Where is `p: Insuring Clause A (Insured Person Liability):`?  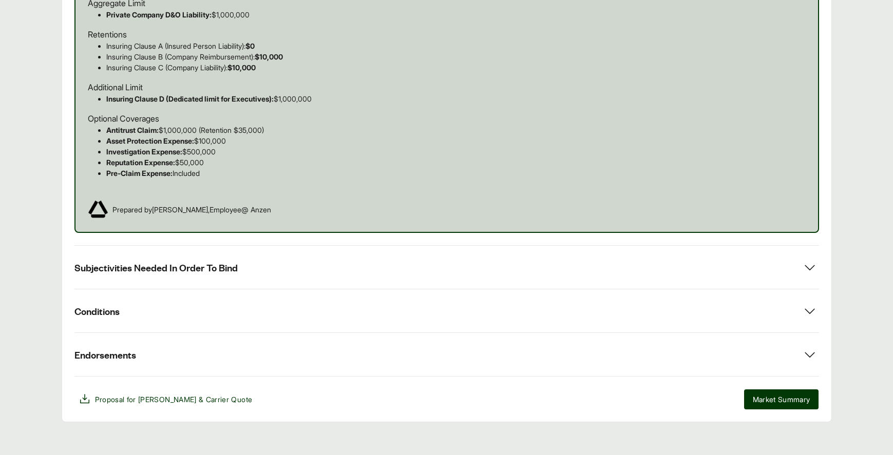 p: Insuring Clause A (Insured Person Liability): is located at coordinates (456, 46).